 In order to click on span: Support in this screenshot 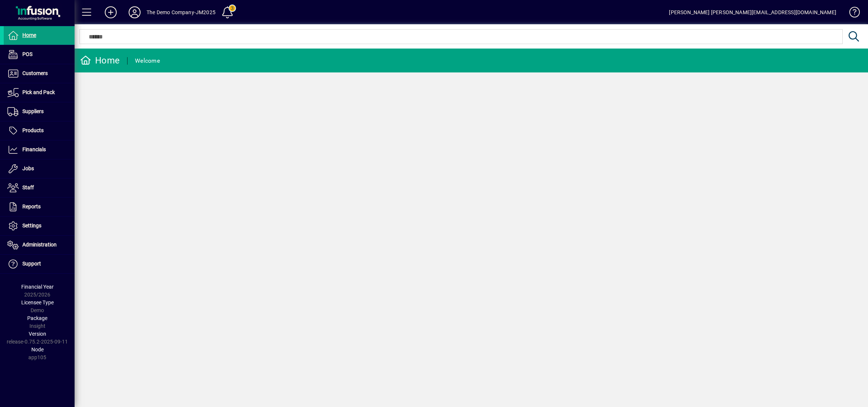, I will do `click(32, 263)`.